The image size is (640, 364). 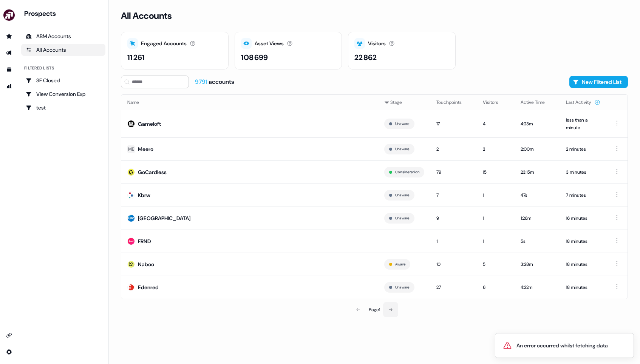 I want to click on div: Stage, so click(x=404, y=102).